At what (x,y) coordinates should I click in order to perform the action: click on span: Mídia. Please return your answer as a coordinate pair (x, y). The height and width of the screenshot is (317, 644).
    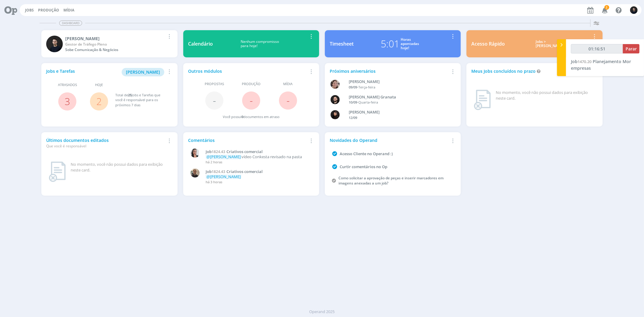
    Looking at the image, I should click on (288, 84).